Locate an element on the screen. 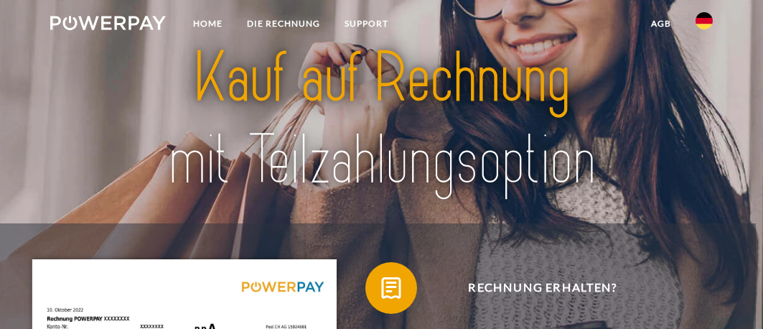  img: qb_bill.svg is located at coordinates (391, 287).